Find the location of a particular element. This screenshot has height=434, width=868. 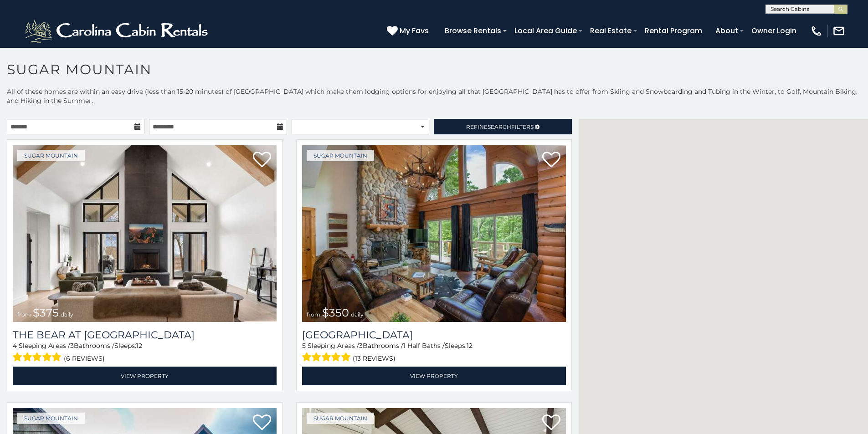

a: Browse Rentals is located at coordinates (473, 30).